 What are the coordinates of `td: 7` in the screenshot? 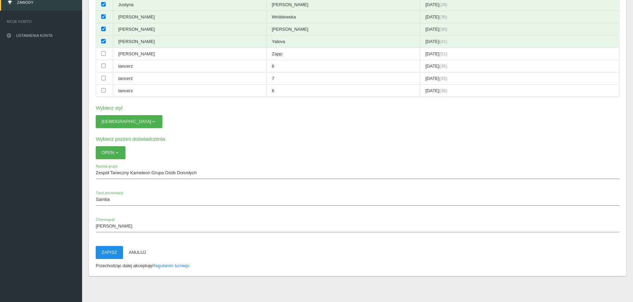 It's located at (343, 79).